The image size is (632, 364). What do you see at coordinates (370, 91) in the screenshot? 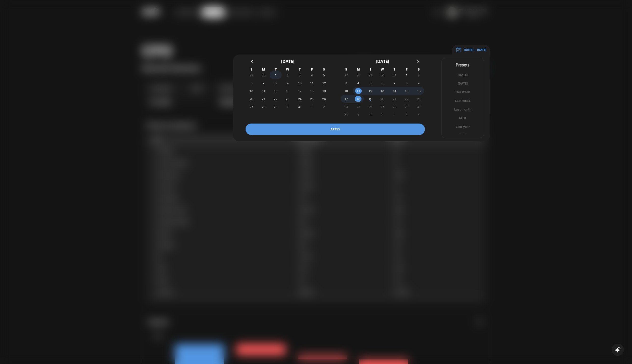
I see `span: 12` at bounding box center [370, 91].